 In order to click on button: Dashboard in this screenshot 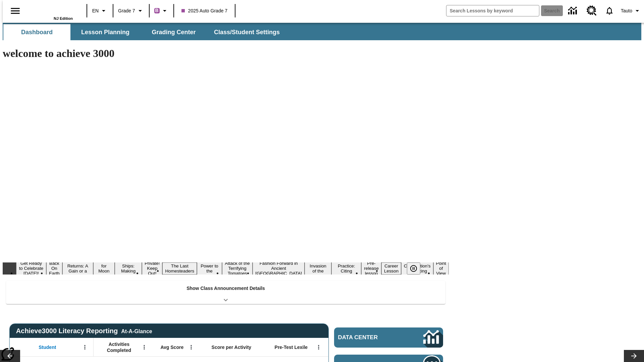, I will do `click(37, 32)`.